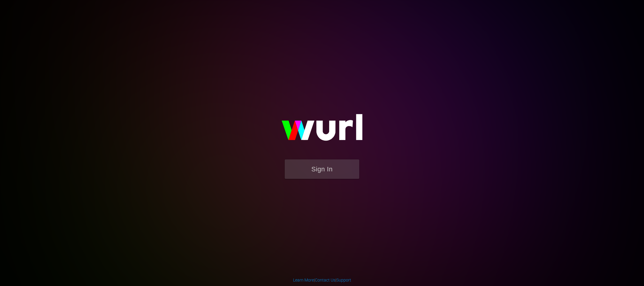 The image size is (644, 286). What do you see at coordinates (322, 170) in the screenshot?
I see `button: Sign In` at bounding box center [322, 170].